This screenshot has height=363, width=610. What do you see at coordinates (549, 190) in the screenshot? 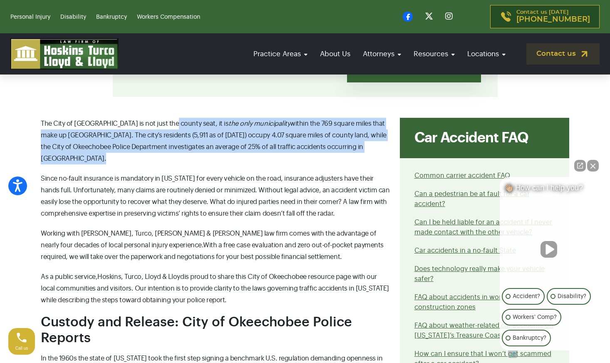
I see `div: 👋🏼 How can I help you?` at bounding box center [549, 190].